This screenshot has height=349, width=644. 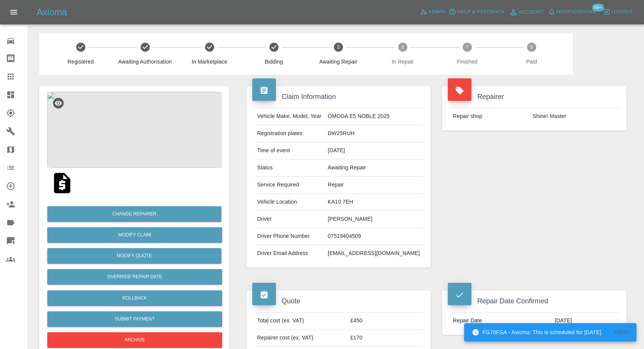 I want to click on span: Bidding, so click(x=274, y=61).